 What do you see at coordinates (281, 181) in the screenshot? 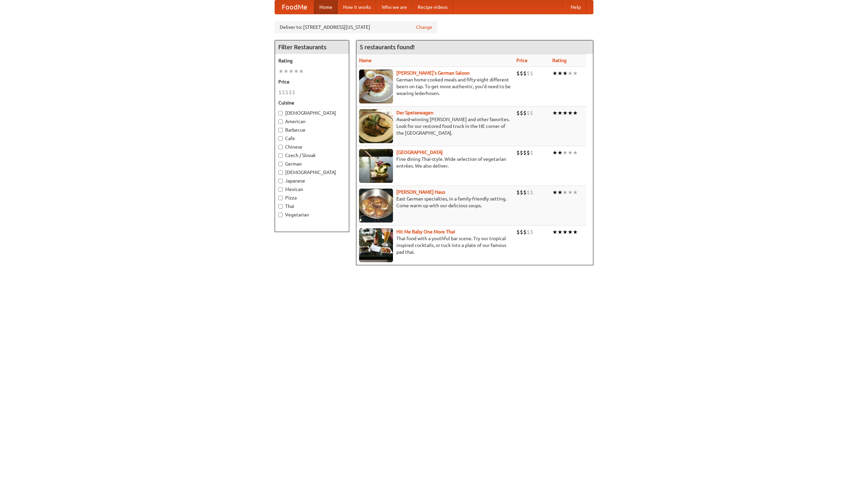
I see `input: Japanese` at bounding box center [281, 181].